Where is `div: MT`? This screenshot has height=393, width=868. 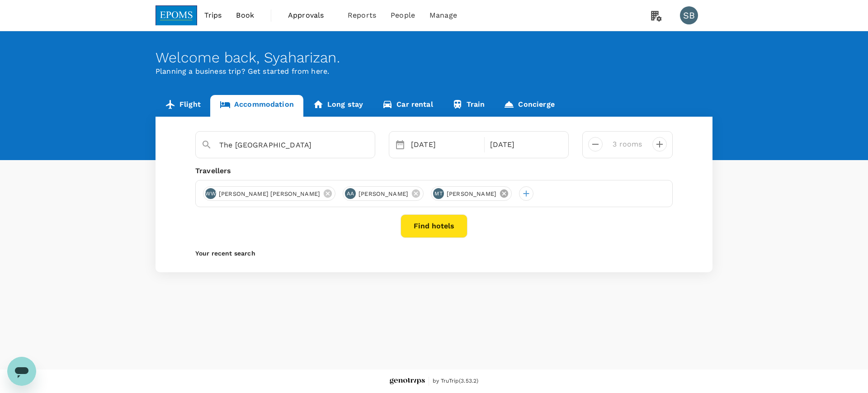
div: MT is located at coordinates (439, 194).